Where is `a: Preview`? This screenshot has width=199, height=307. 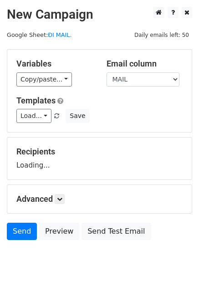
a: Preview is located at coordinates (59, 231).